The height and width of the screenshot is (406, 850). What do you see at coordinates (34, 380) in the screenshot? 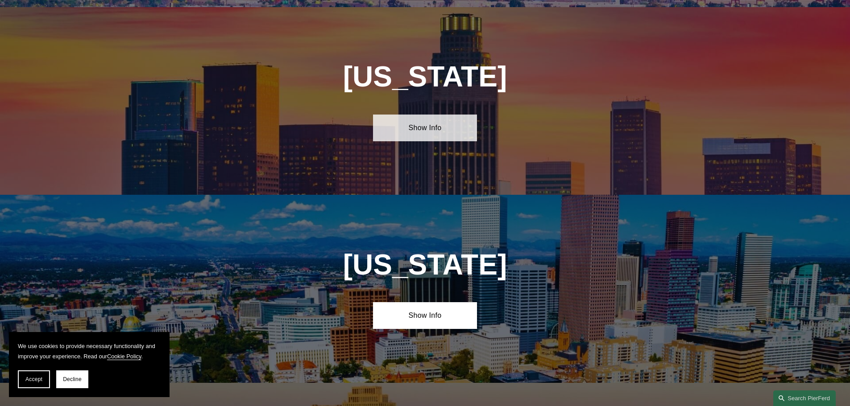
I see `span: Accept` at bounding box center [34, 380].